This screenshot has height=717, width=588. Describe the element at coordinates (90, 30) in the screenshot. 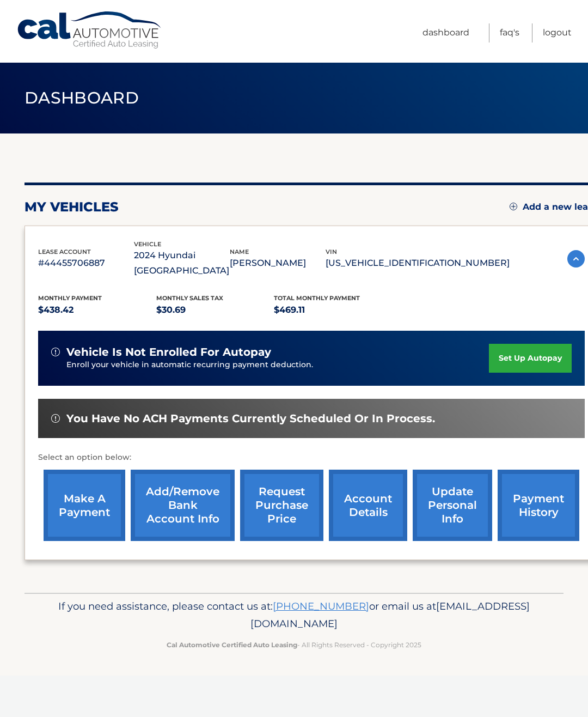

I see `a: Cal Automotive` at that location.